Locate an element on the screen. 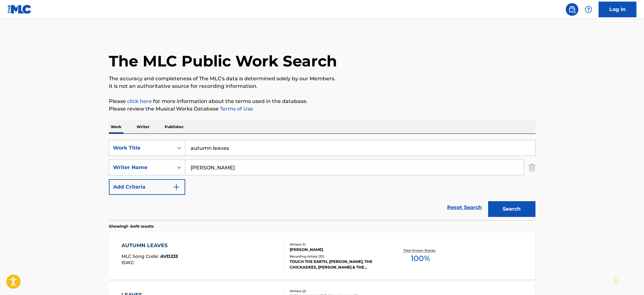  p: Writer is located at coordinates (143, 127).